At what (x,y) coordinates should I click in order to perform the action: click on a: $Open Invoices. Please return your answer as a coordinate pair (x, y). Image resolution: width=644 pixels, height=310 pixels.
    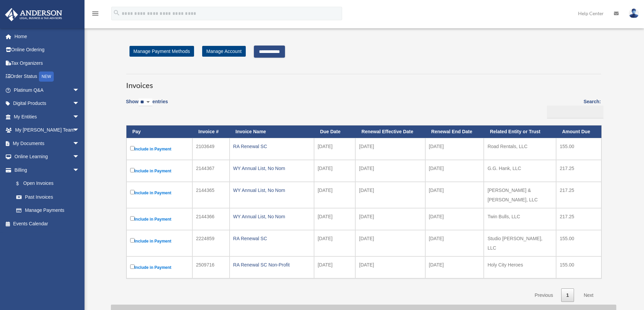
    Looking at the image, I should click on (46, 184).